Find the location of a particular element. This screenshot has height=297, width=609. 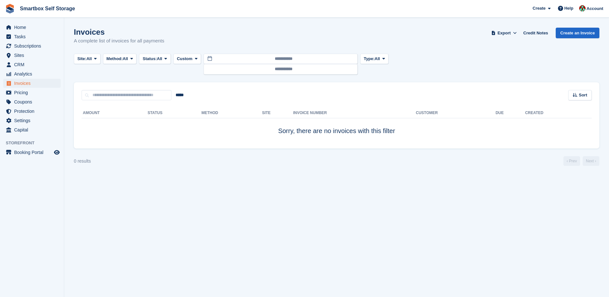

span: Custom is located at coordinates (185, 59).